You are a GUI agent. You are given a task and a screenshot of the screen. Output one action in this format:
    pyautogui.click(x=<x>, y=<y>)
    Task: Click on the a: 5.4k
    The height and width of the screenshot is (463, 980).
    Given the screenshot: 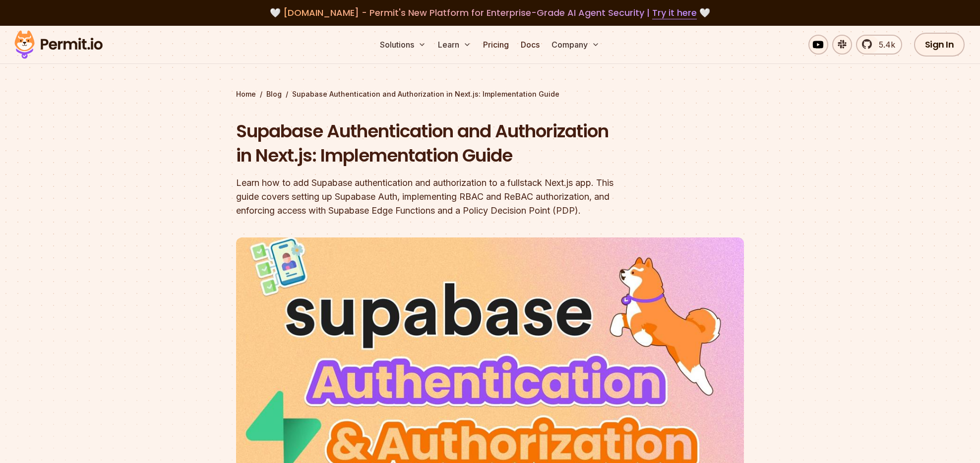 What is the action you would take?
    pyautogui.click(x=879, y=45)
    